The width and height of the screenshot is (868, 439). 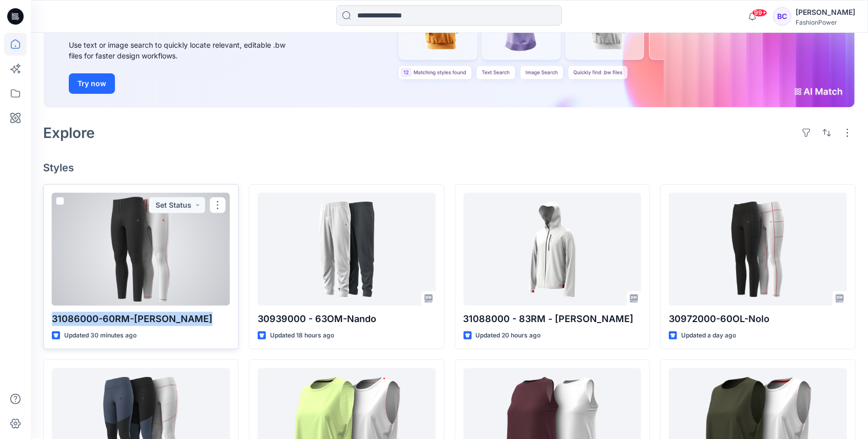 I want to click on h4: Styles, so click(x=449, y=168).